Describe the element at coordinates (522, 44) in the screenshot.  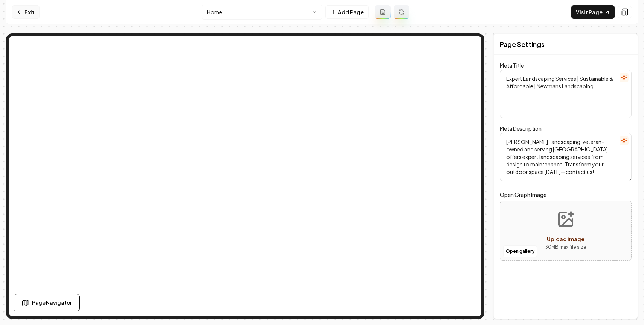
I see `h2: Page Settings` at that location.